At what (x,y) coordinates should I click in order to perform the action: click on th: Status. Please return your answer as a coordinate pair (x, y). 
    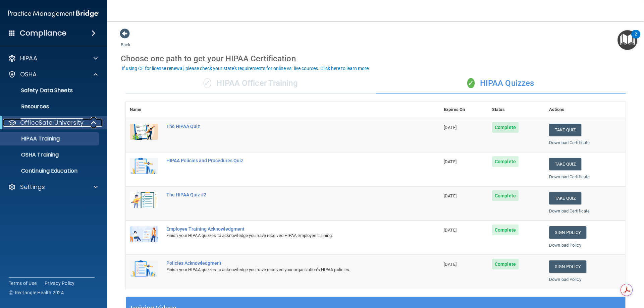
    Looking at the image, I should click on (516, 109).